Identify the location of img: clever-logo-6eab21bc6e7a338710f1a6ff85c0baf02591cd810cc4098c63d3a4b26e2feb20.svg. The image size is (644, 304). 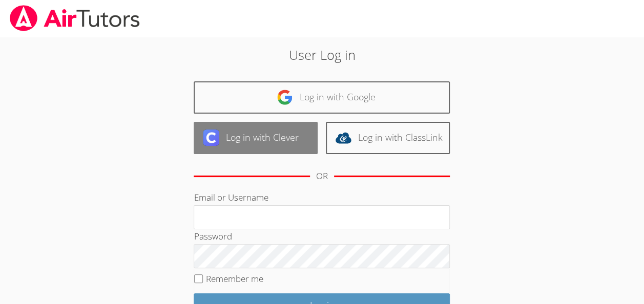
(211, 137).